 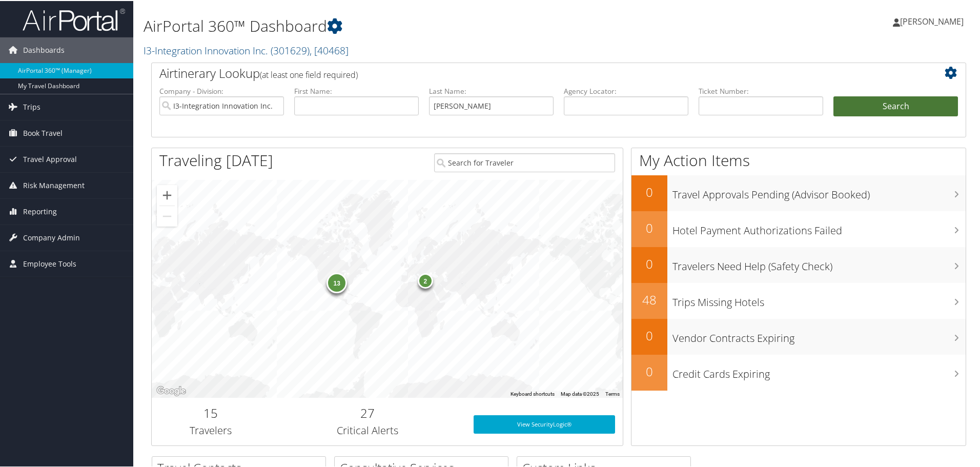 I want to click on a: 0Vendor Contracts Expiring, so click(x=799, y=336).